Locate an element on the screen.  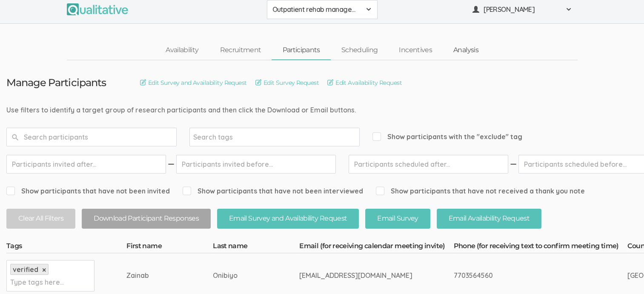
input: Participants scheduled after... is located at coordinates (428, 164).